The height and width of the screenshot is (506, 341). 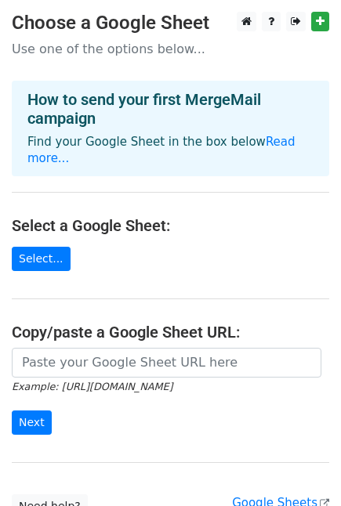 What do you see at coordinates (161, 150) in the screenshot?
I see `a: Read more...` at bounding box center [161, 150].